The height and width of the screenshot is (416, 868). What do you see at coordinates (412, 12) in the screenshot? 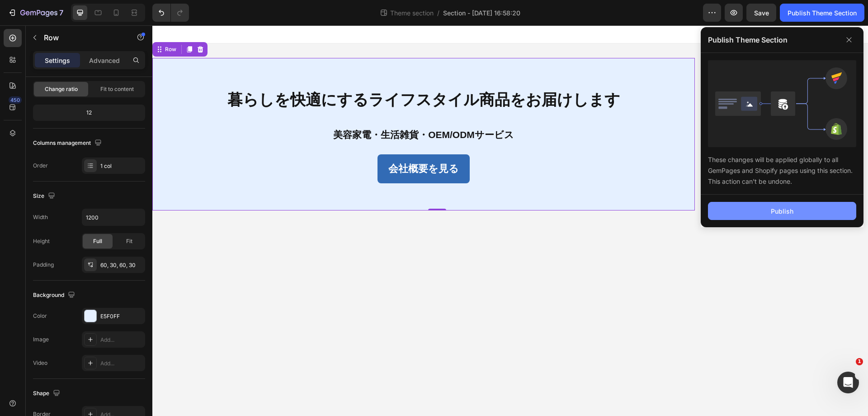
I see `span: Theme section` at bounding box center [412, 12].